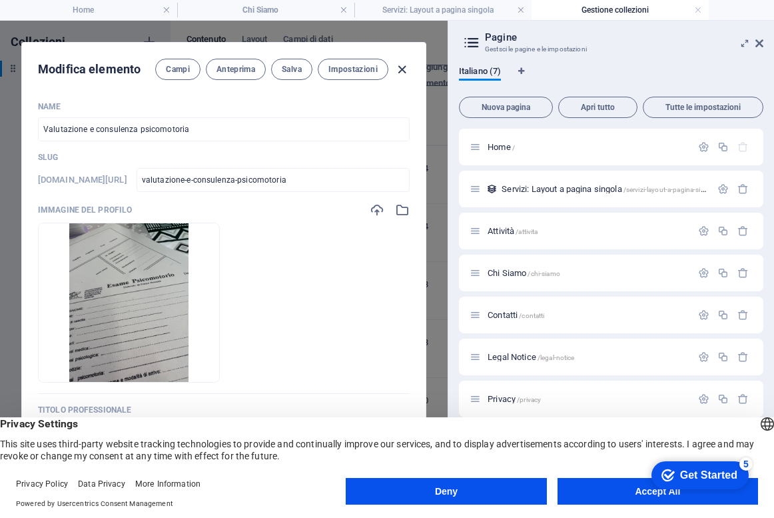  I want to click on span: /privacy, so click(529, 399).